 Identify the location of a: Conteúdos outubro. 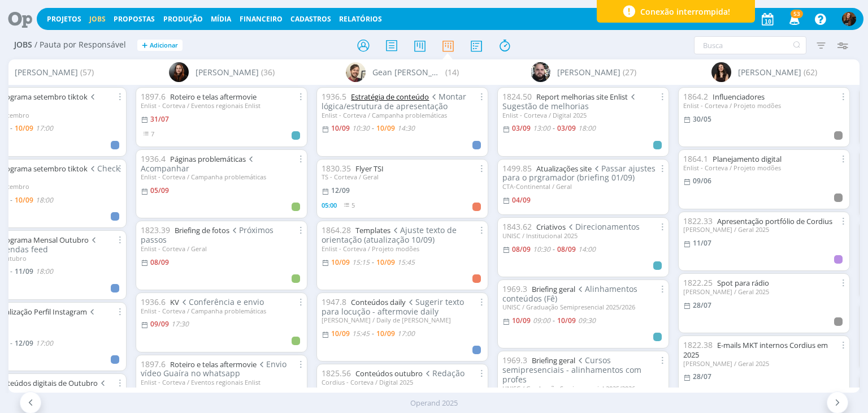
(389, 373).